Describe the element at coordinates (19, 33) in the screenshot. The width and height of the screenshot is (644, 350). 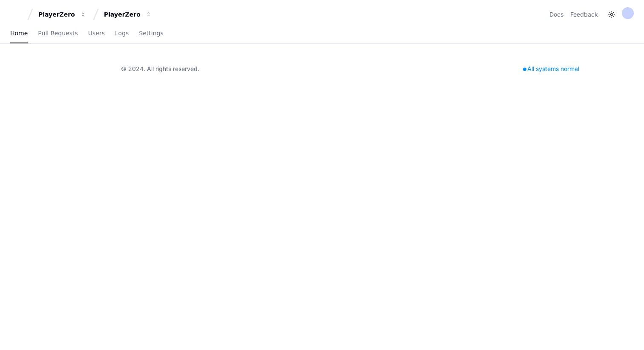
I see `span: Home` at that location.